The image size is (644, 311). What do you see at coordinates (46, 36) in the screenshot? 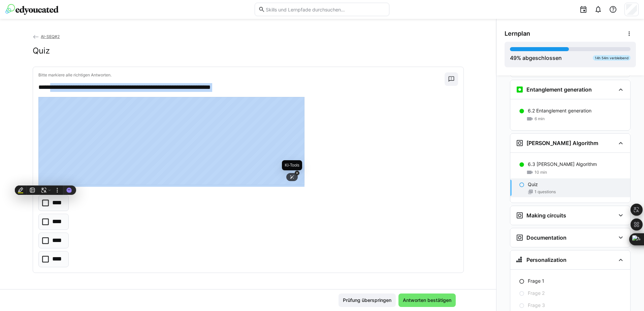
I see `a: AI-SEQ#2` at bounding box center [46, 36].